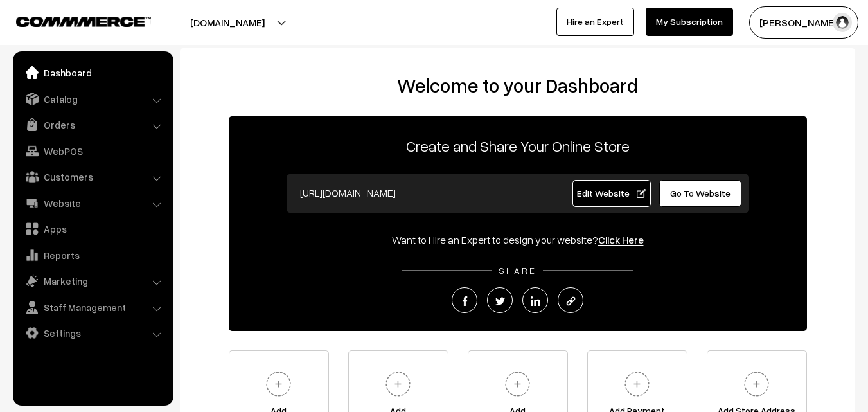 Image resolution: width=868 pixels, height=412 pixels. What do you see at coordinates (92, 281) in the screenshot?
I see `a: Marketing` at bounding box center [92, 281].